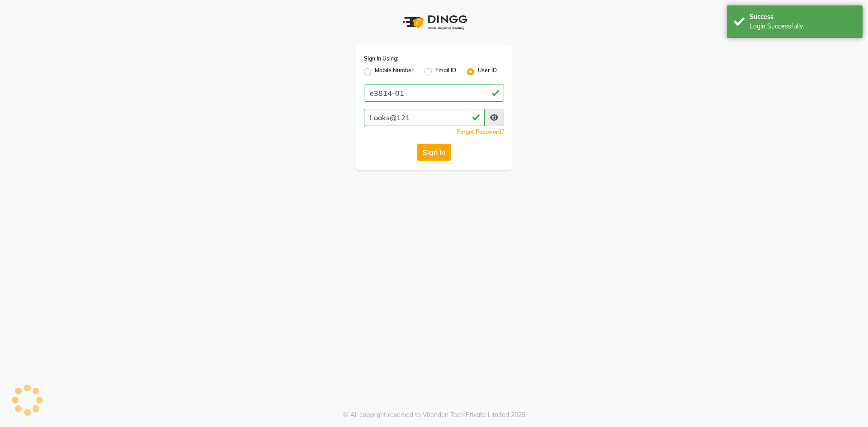 Image resolution: width=868 pixels, height=427 pixels. What do you see at coordinates (487, 72) in the screenshot?
I see `label: User ID` at bounding box center [487, 72].